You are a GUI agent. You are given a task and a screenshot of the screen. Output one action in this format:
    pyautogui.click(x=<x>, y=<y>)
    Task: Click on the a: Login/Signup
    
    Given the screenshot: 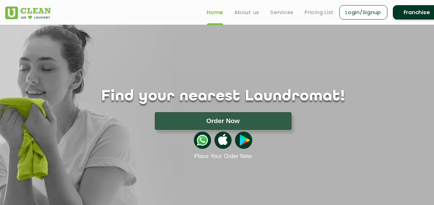 What is the action you would take?
    pyautogui.click(x=363, y=12)
    